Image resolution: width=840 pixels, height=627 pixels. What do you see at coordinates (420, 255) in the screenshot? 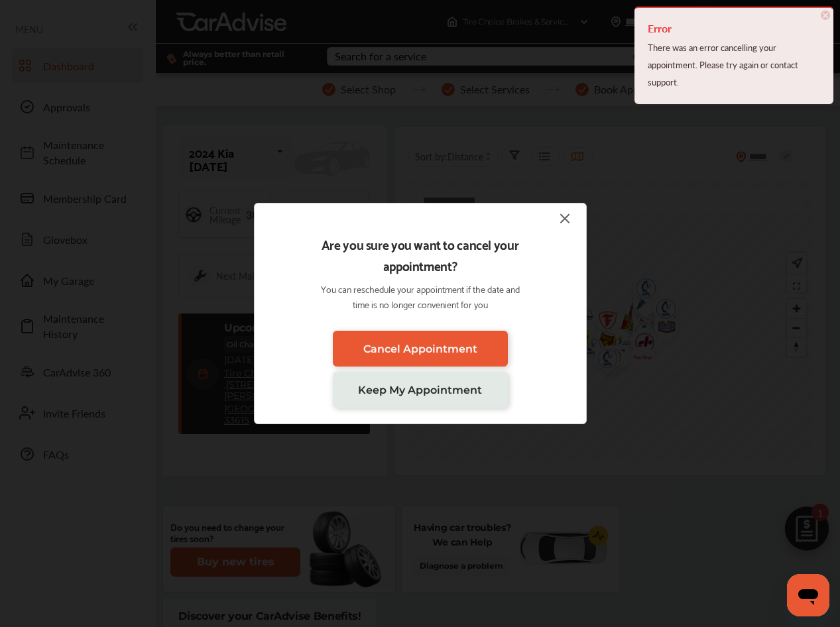
I see `p: Are you sure you want to cancel your appointment?` at bounding box center [420, 255].